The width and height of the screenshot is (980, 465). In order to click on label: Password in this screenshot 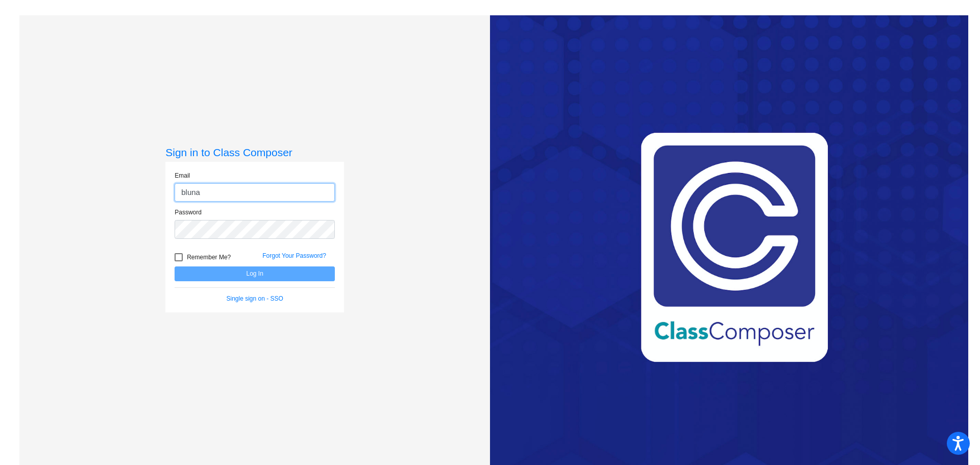, I will do `click(187, 213)`.